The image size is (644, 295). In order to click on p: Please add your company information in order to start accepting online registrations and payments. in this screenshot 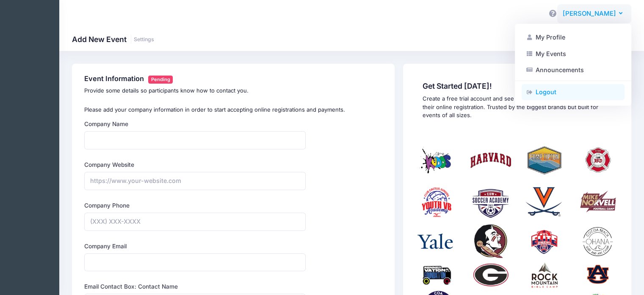, I will do `click(233, 110)`.